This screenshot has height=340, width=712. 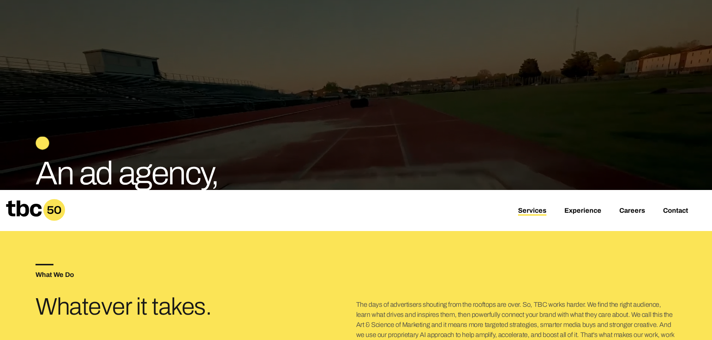 What do you see at coordinates (532, 212) in the screenshot?
I see `a: Services` at bounding box center [532, 212].